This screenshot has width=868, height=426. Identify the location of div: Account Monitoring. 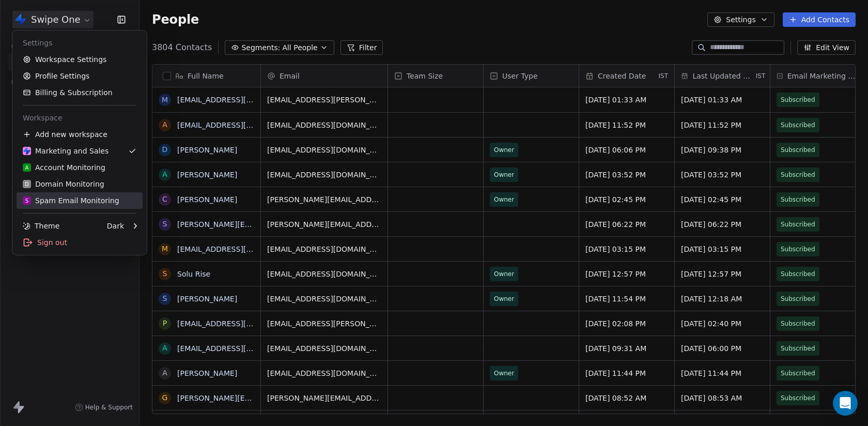
(64, 167).